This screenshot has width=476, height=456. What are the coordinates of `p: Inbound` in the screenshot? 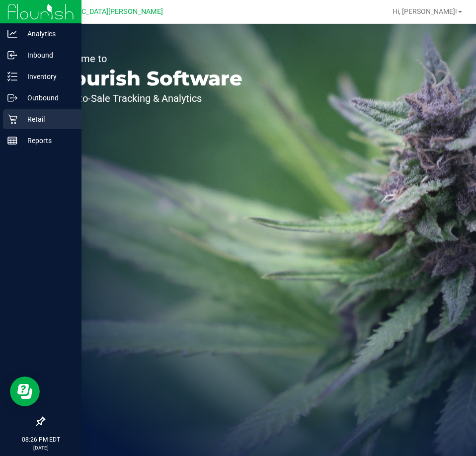 It's located at (47, 55).